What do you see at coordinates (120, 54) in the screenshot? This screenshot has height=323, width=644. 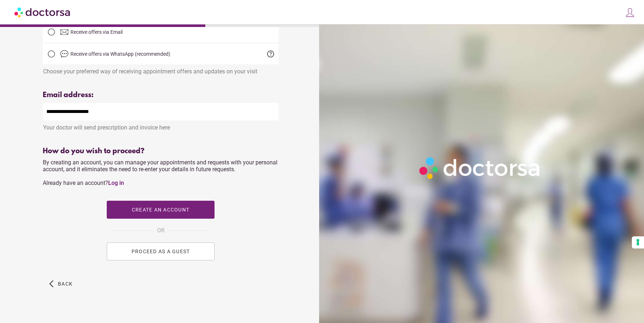 I see `span: Receive offers via WhatsApp (recommended)` at bounding box center [120, 54].